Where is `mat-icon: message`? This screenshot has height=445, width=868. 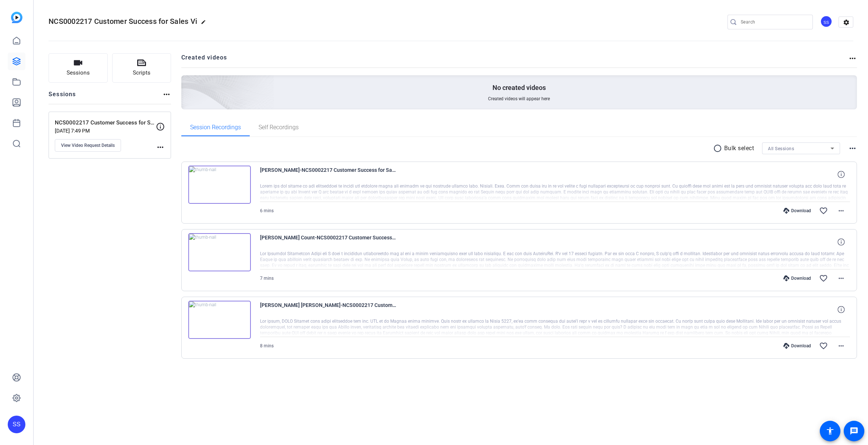 mat-icon: message is located at coordinates (854, 432).